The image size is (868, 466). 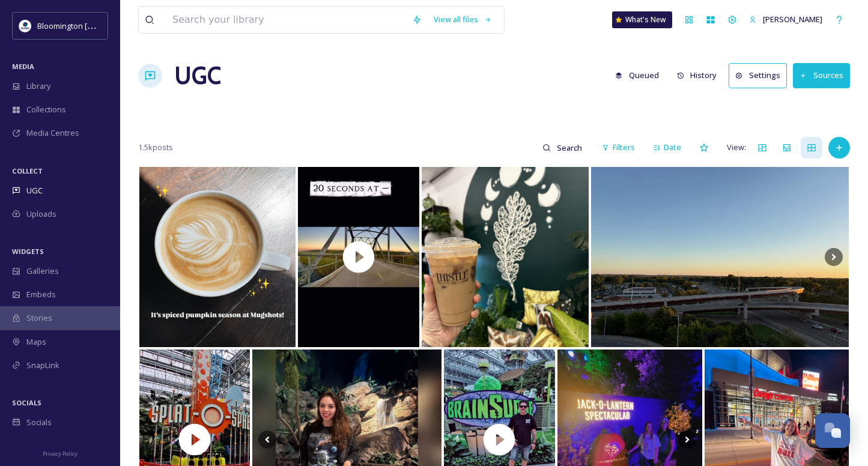 What do you see at coordinates (46, 109) in the screenshot?
I see `span: Collections` at bounding box center [46, 109].